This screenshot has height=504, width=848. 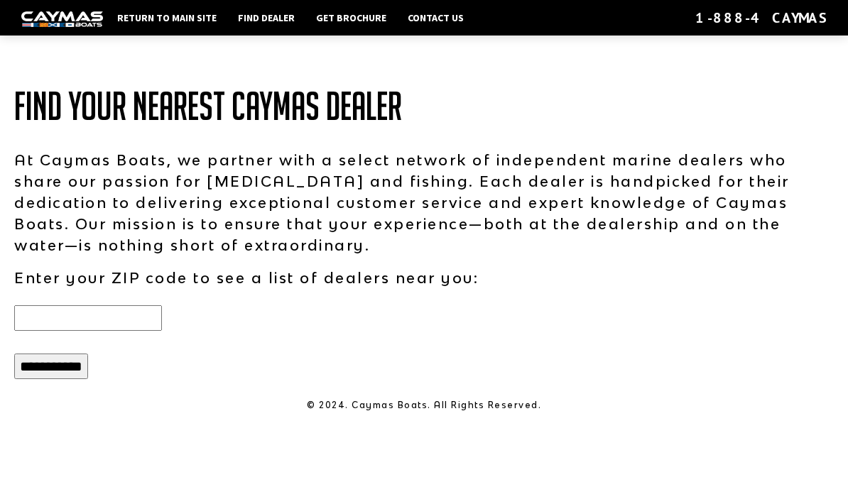 I want to click on a: Find Dealer, so click(x=266, y=18).